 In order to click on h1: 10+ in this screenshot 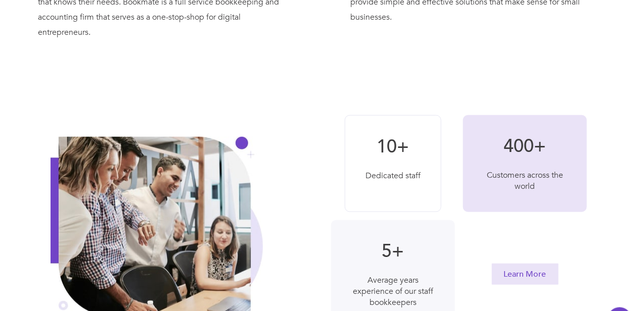, I will do `click(393, 147)`.